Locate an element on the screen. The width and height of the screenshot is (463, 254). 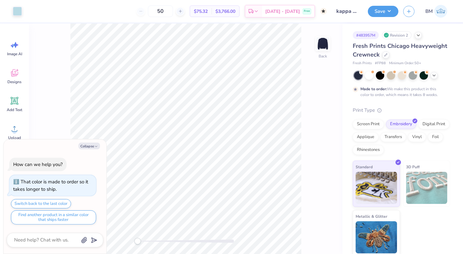
button: Save is located at coordinates (383, 11).